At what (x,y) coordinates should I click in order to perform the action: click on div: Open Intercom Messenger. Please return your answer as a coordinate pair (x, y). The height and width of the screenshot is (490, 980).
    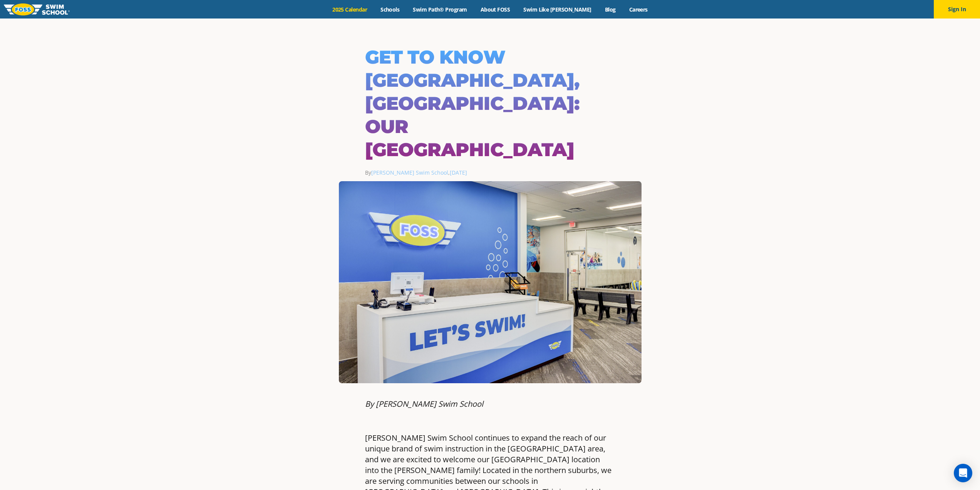
    Looking at the image, I should click on (963, 473).